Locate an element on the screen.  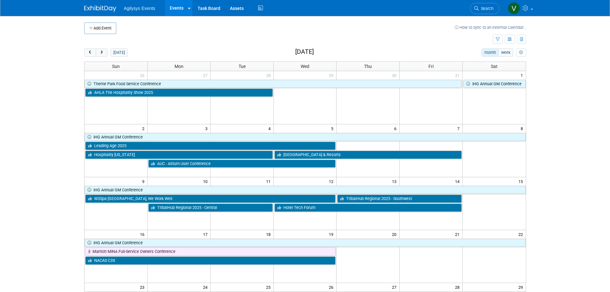
button: next is located at coordinates (101, 52).